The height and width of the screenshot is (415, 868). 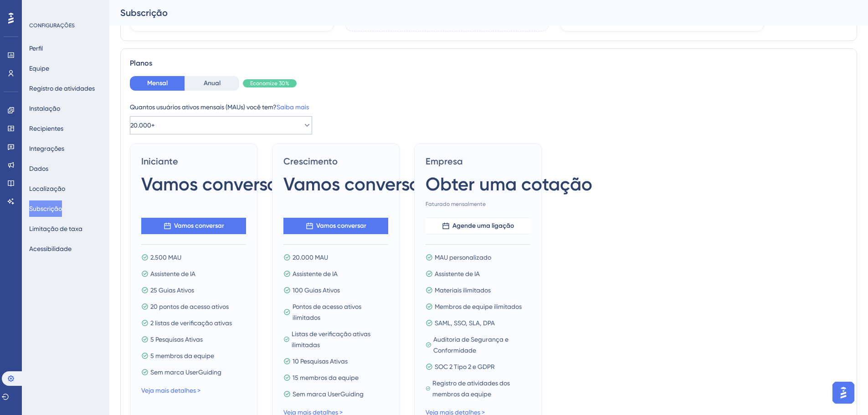 What do you see at coordinates (52, 26) in the screenshot?
I see `font: CONFIGURAÇÕES` at bounding box center [52, 26].